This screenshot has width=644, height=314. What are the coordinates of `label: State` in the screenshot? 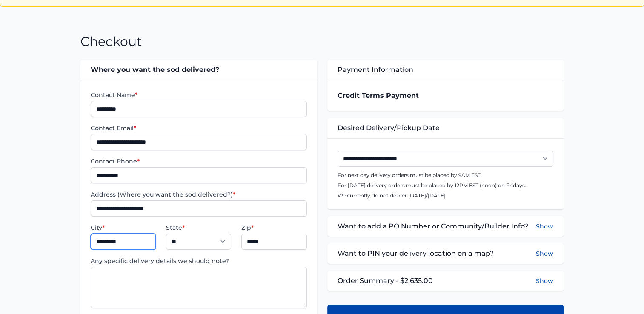 It's located at (198, 228).